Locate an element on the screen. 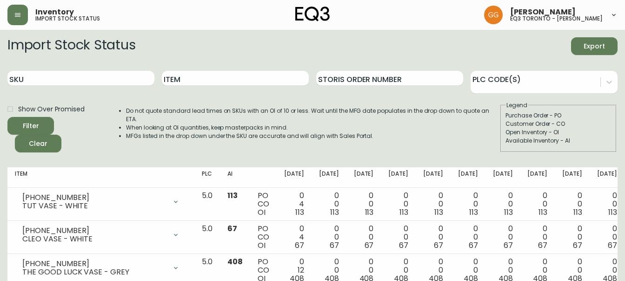 This screenshot has width=625, height=281. span: Show Over Promised is located at coordinates (51, 109).